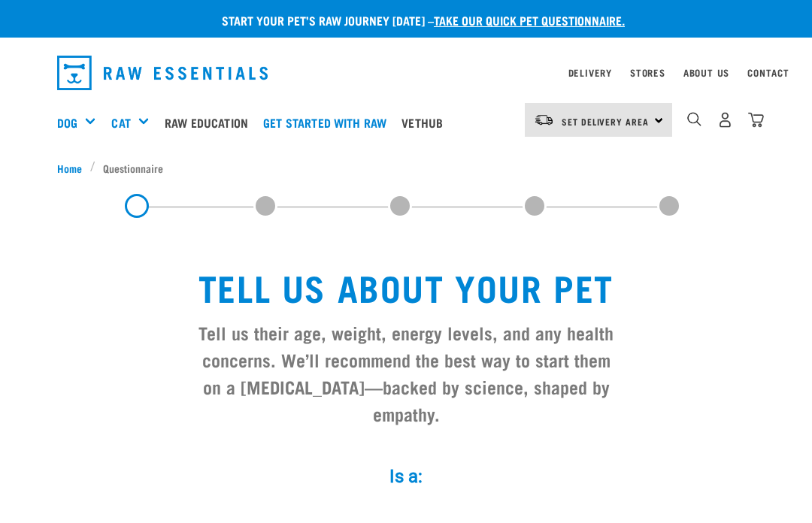 The height and width of the screenshot is (523, 812). Describe the element at coordinates (406, 286) in the screenshot. I see `h1: Tell us about your pet` at that location.